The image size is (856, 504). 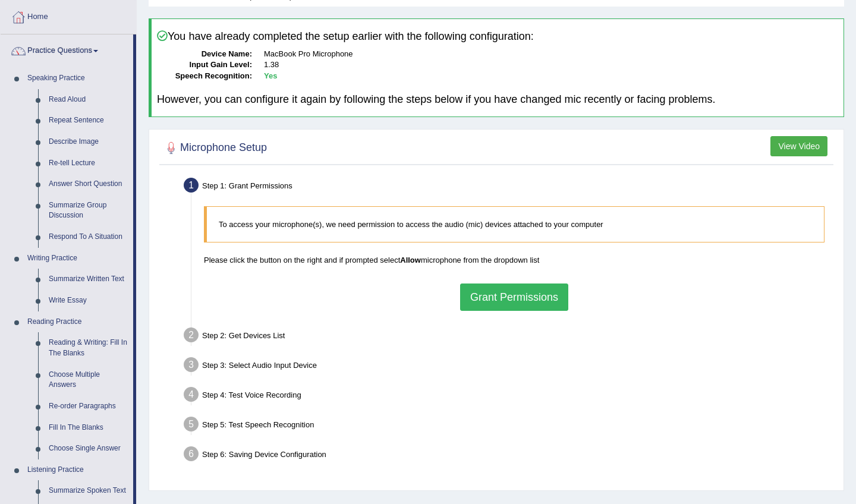 What do you see at coordinates (270, 75) in the screenshot?
I see `b: Yes` at bounding box center [270, 75].